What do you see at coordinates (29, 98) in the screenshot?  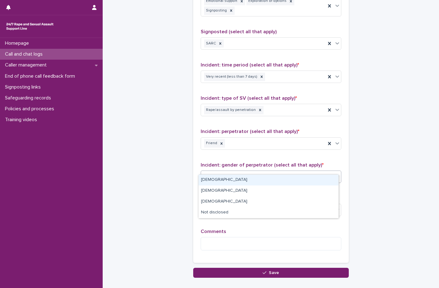 I see `p: Safeguarding records` at bounding box center [29, 98].